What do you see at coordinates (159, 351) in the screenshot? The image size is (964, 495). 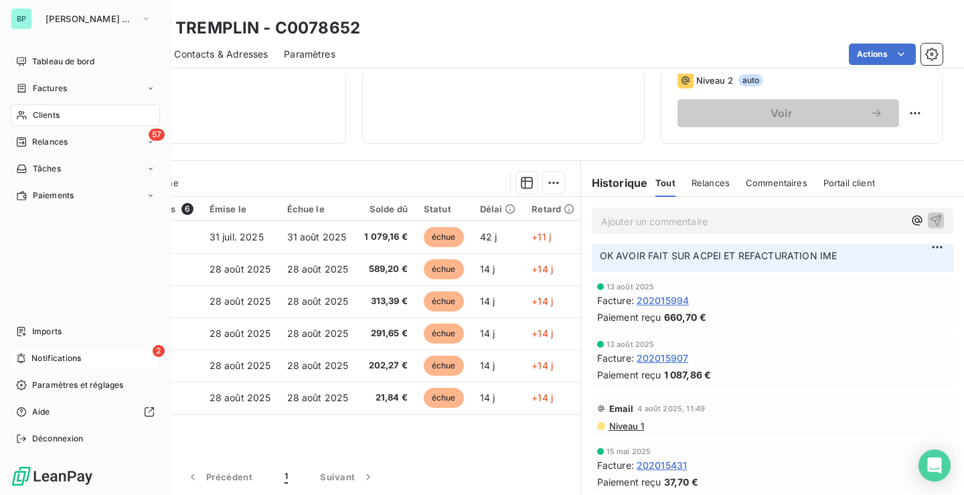 I see `span: 2` at bounding box center [159, 351].